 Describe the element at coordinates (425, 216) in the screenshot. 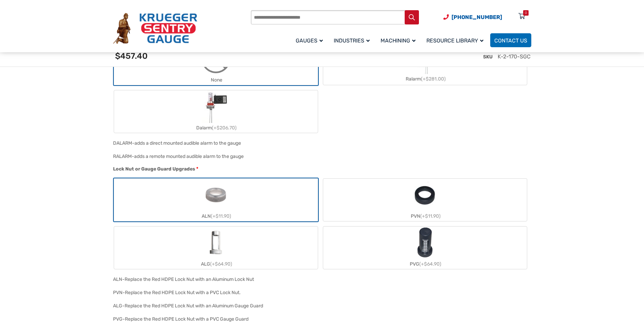

I see `div: PVN` at that location.